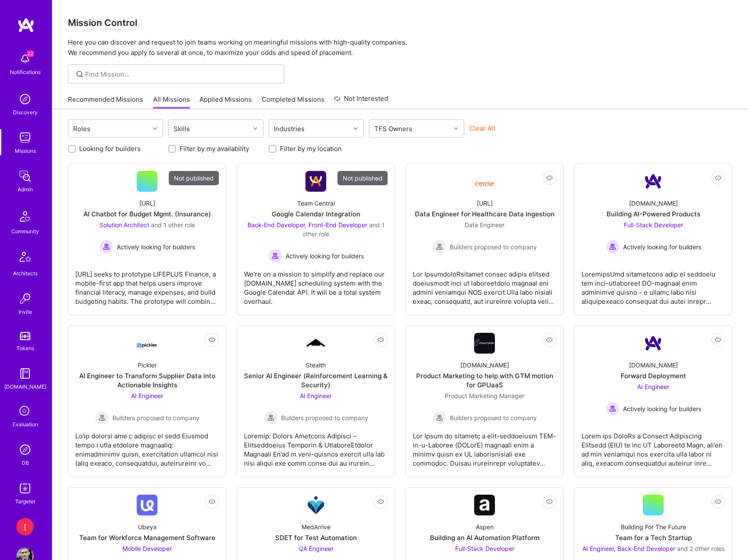 The height and width of the screenshot is (560, 748). What do you see at coordinates (315, 548) in the screenshot?
I see `span: QA Engineer` at bounding box center [315, 548].